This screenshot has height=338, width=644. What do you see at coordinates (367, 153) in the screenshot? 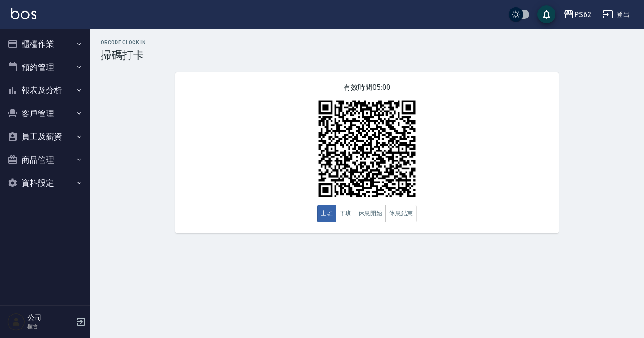
I see `div: 有效時間 05:00` at bounding box center [367, 153].